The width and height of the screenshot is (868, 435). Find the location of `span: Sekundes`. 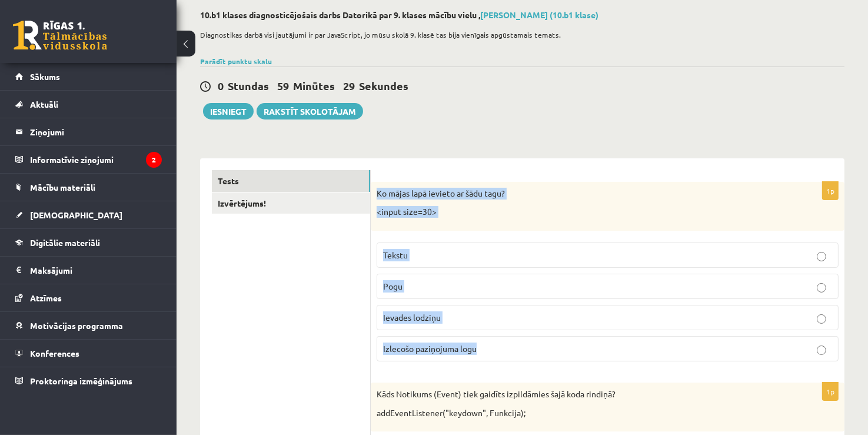

span: Sekundes is located at coordinates (384, 85).